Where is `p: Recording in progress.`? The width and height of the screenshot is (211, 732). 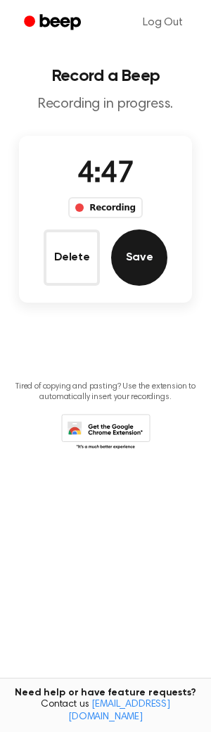 p: Recording in progress. is located at coordinates (106, 104).